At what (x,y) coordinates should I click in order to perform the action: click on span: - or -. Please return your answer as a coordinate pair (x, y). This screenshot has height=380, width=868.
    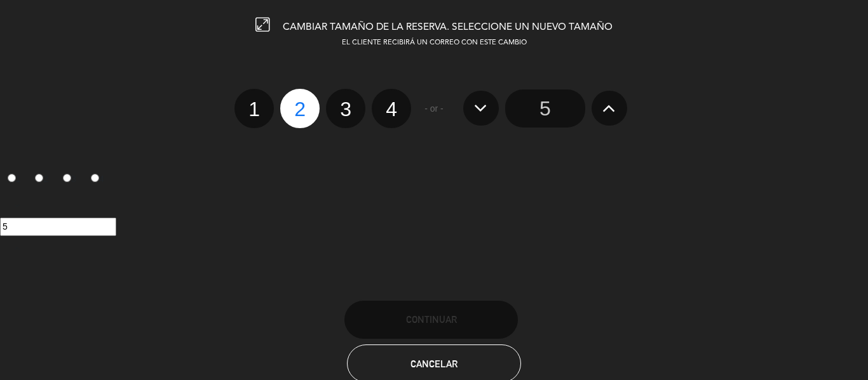
    Looking at the image, I should click on (434, 109).